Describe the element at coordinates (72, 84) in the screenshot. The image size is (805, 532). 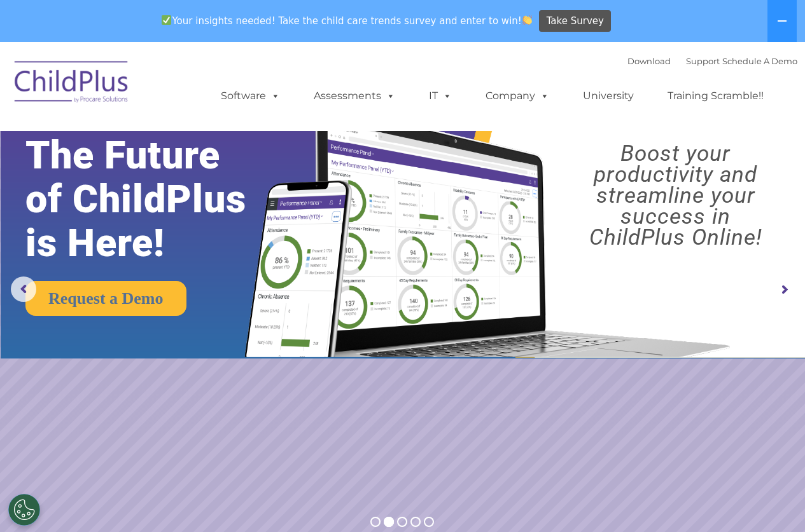
I see `img: ChildPlus by Procare Solutions` at that location.